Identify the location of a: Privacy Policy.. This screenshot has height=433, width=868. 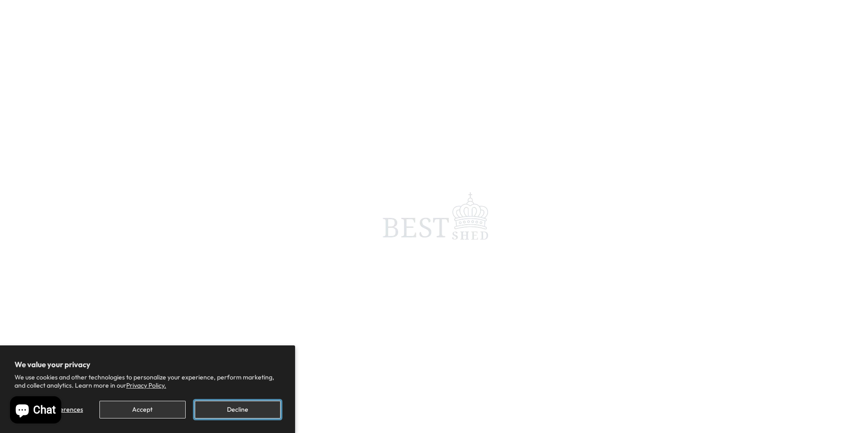
(146, 385).